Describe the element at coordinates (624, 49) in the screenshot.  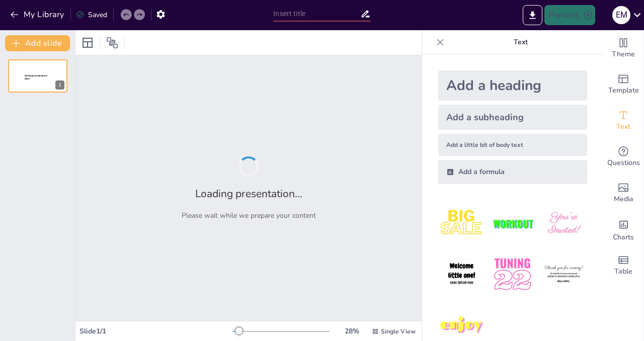
I see `div: Change the overall theme` at that location.